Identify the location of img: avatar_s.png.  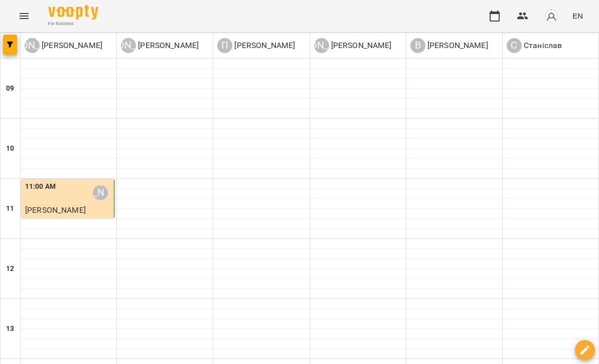
(551, 16).